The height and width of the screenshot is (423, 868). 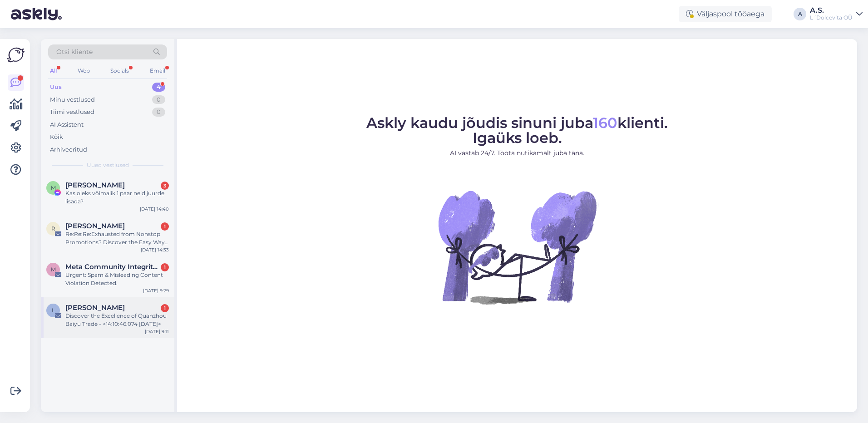 I want to click on img: Askly Logo, so click(x=16, y=55).